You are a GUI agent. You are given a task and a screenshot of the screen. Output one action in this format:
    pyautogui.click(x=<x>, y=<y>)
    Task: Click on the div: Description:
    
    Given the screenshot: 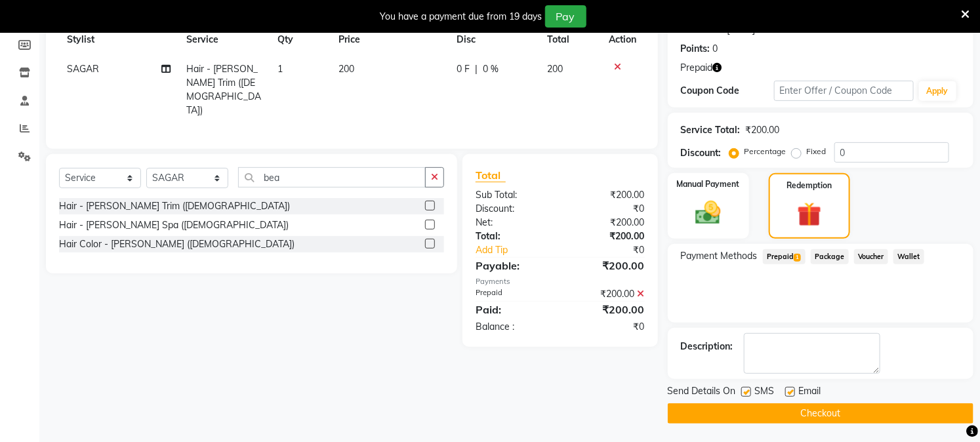 What is the action you would take?
    pyautogui.click(x=707, y=346)
    